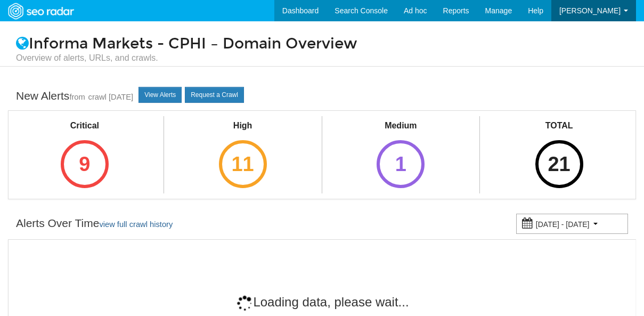  What do you see at coordinates (85, 126) in the screenshot?
I see `div: Critical` at bounding box center [85, 126].